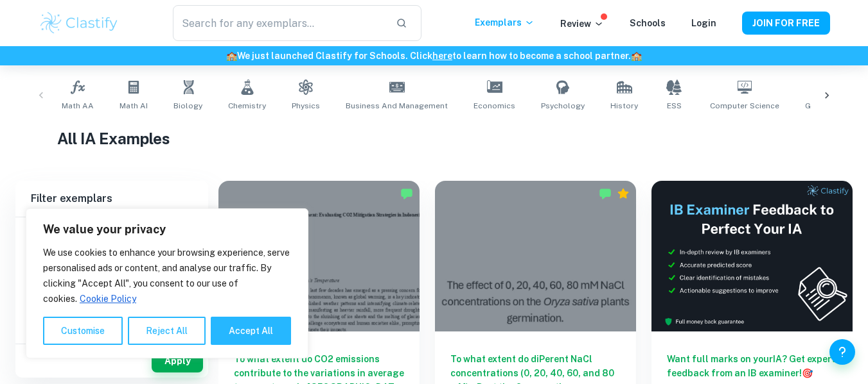  What do you see at coordinates (752, 256) in the screenshot?
I see `img: Thumbnail` at bounding box center [752, 256].